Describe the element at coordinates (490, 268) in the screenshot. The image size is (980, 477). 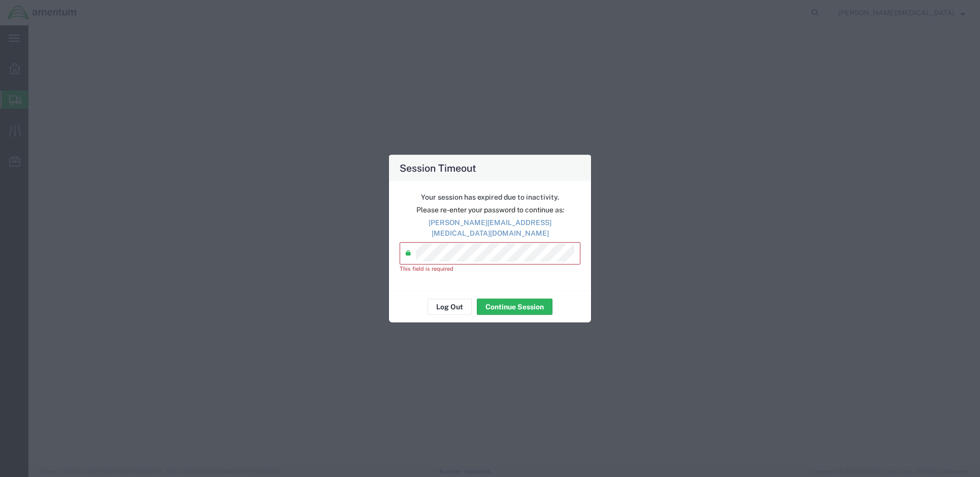
I see `div: This field is required` at that location.